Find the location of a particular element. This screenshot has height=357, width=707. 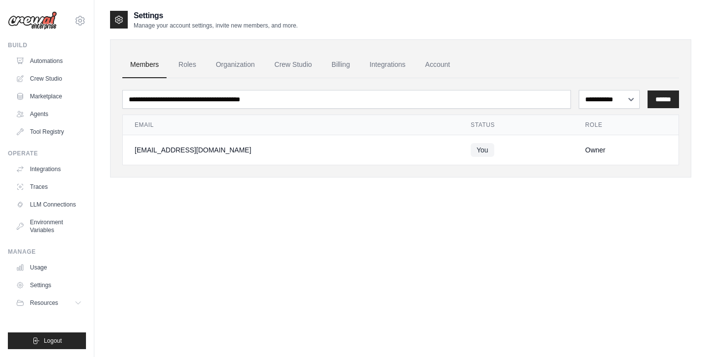

h2: Settings is located at coordinates (216, 16).